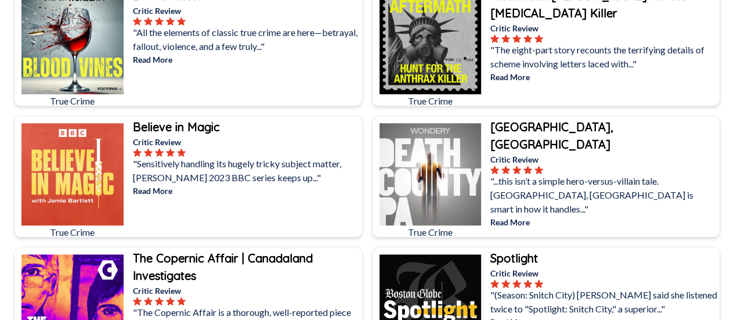 This screenshot has width=734, height=320. What do you see at coordinates (603, 57) in the screenshot?
I see `p: "The eight-part story recounts the terrifying details of scheme involving letters laced with..."` at bounding box center [603, 57].